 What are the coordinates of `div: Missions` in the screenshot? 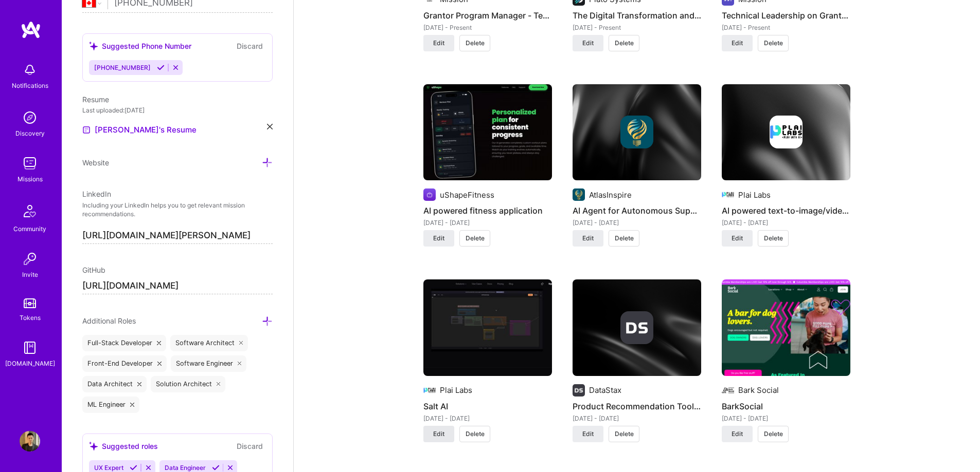 It's located at (30, 179).